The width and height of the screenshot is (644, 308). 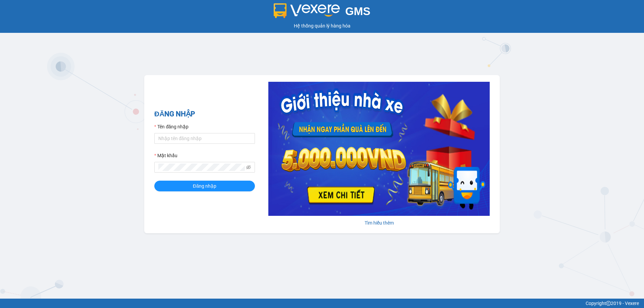 I want to click on div: Copyright 2019 - Vexere, so click(x=322, y=303).